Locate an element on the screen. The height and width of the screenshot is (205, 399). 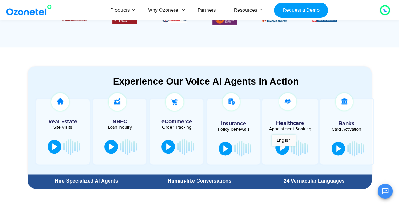
div: 4 / 6 is located at coordinates (125, 19).